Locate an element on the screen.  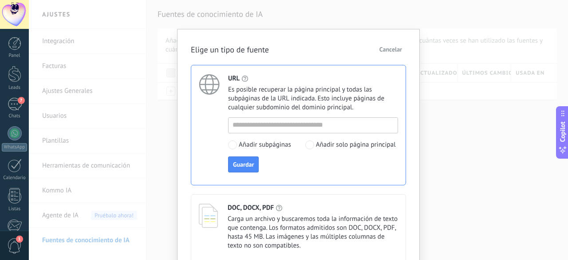
span: Añadir subpáginas is located at coordinates (265, 145).